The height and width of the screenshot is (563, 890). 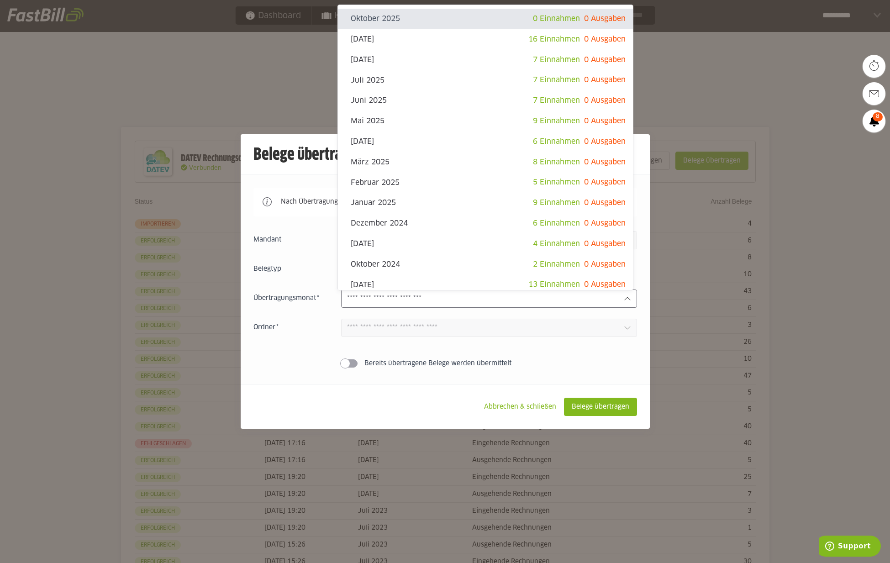 I want to click on a: 8, so click(x=874, y=121).